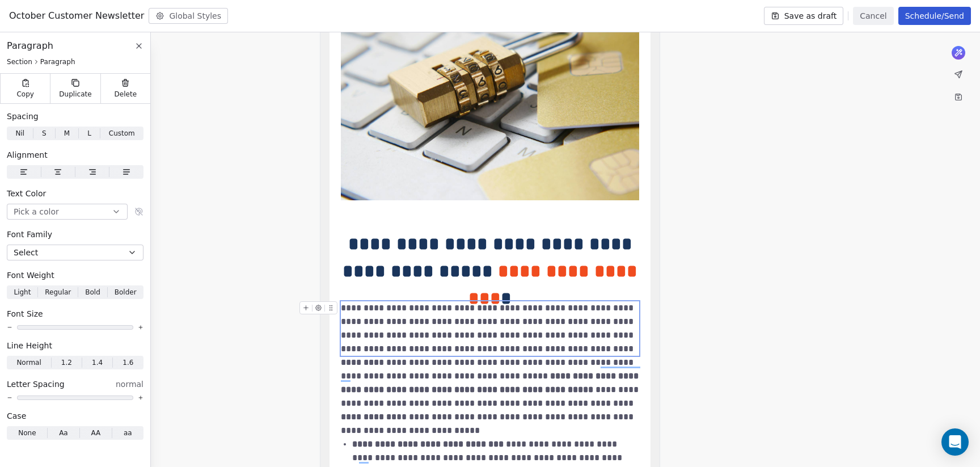 This screenshot has width=980, height=467. What do you see at coordinates (129, 384) in the screenshot?
I see `span: normal` at bounding box center [129, 384].